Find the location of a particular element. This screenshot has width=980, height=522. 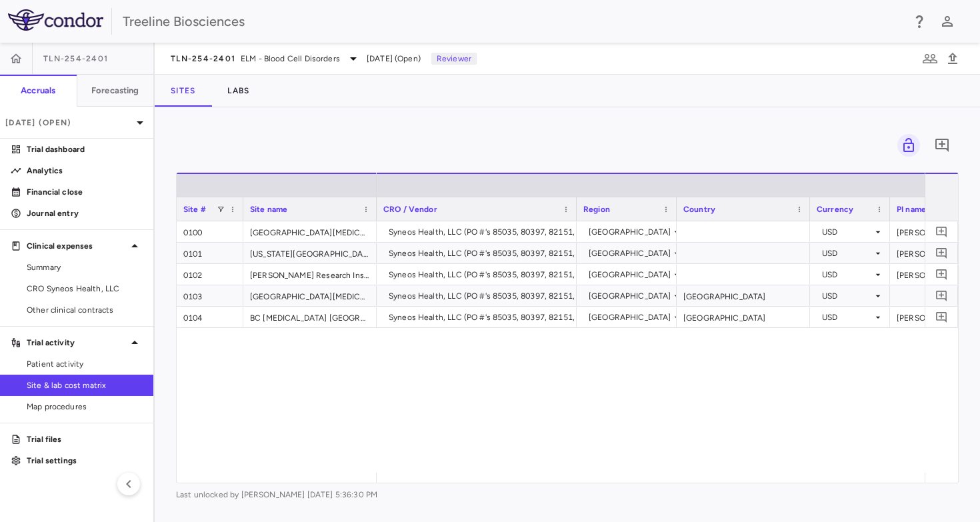

div: 0104 is located at coordinates (210, 317).